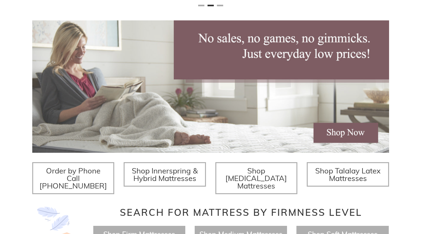 This screenshot has width=421, height=234. I want to click on a: Shop Innerspring & Hybrid Mattresses, so click(165, 174).